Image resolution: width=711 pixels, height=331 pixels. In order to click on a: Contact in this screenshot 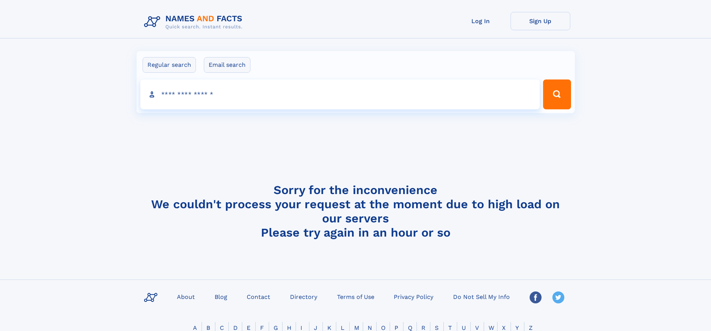, I will do `click(258, 296)`.